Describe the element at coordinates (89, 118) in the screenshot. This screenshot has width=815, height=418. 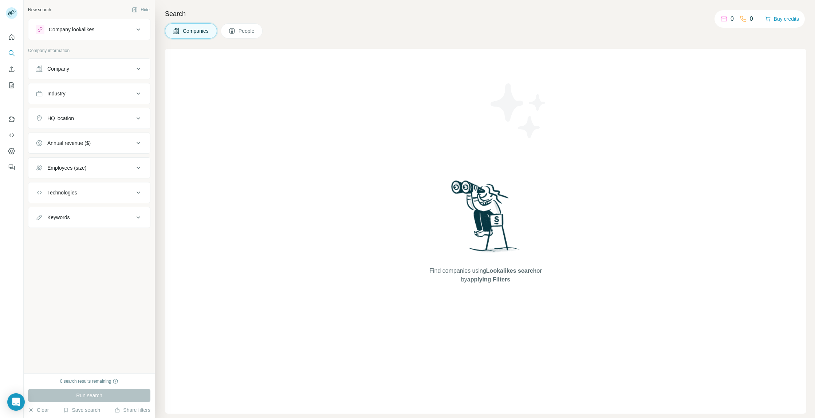
I see `button: HQ location` at that location.